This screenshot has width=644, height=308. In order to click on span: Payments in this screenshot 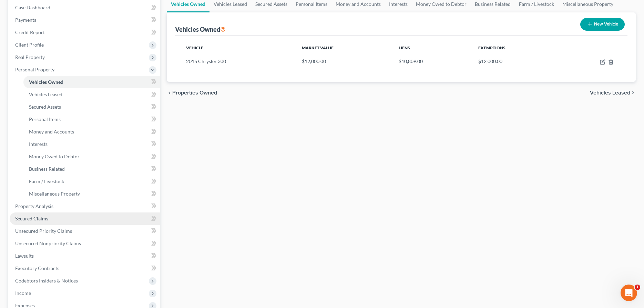, I will do `click(26, 19)`.